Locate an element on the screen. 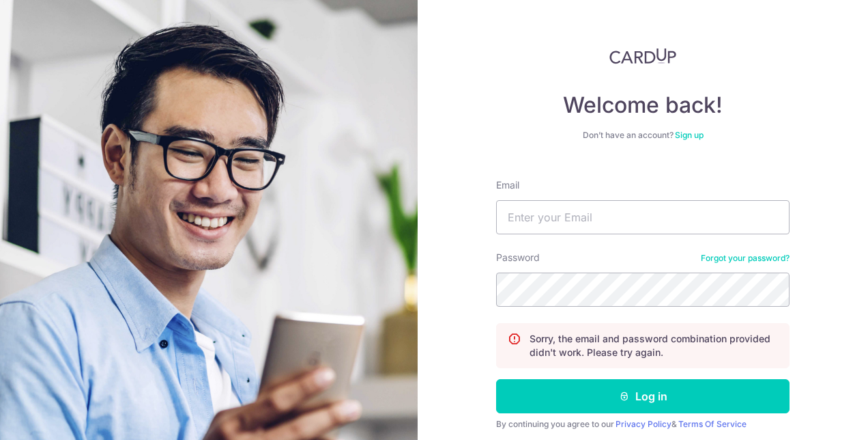 Image resolution: width=868 pixels, height=440 pixels. label: Email is located at coordinates (508, 185).